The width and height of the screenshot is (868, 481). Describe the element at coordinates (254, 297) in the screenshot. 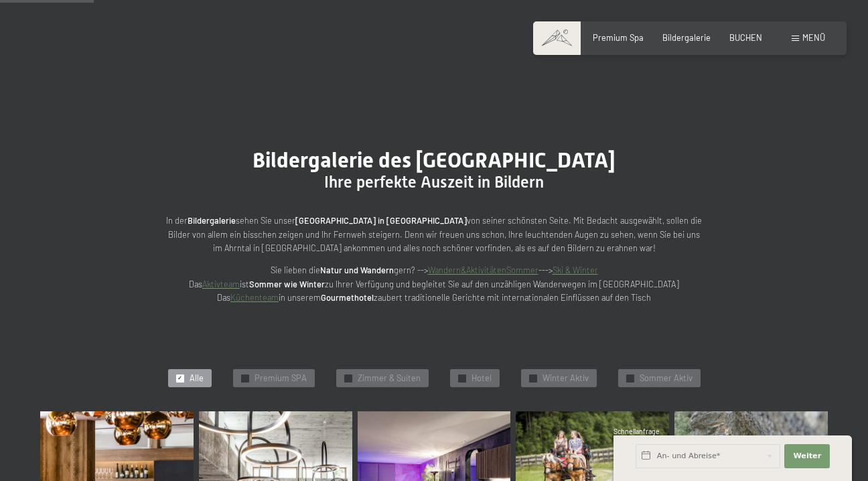

I see `a: Küchenteam` at that location.